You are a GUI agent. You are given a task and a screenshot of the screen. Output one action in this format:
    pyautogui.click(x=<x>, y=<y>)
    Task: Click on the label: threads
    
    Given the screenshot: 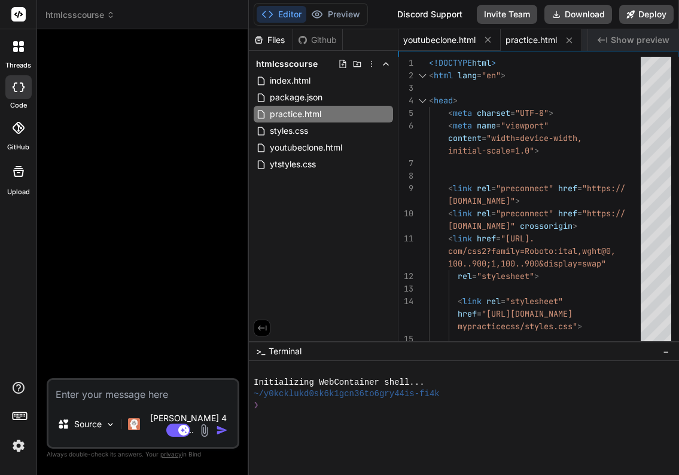 What is the action you would take?
    pyautogui.click(x=18, y=65)
    